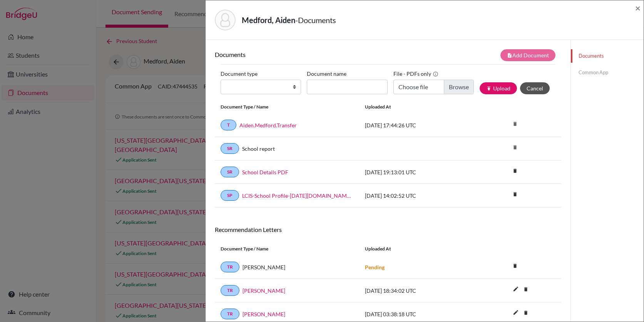 The width and height of the screenshot is (644, 322). Describe the element at coordinates (326, 73) in the screenshot. I see `label: Document name` at that location.